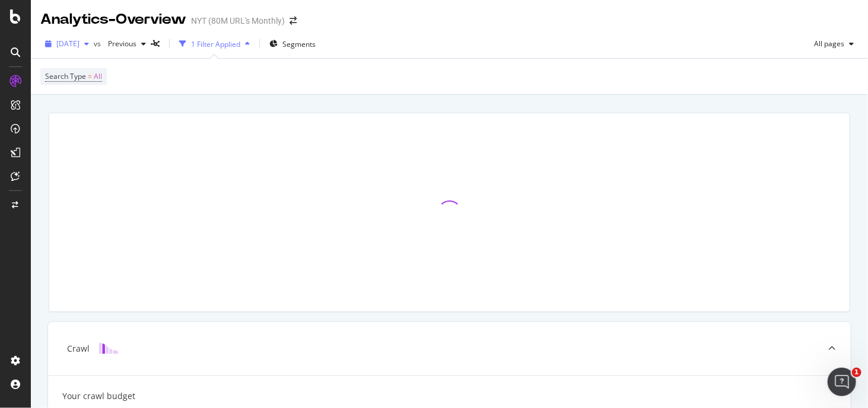 This screenshot has height=408, width=868. Describe the element at coordinates (120, 43) in the screenshot. I see `span: Previous` at that location.